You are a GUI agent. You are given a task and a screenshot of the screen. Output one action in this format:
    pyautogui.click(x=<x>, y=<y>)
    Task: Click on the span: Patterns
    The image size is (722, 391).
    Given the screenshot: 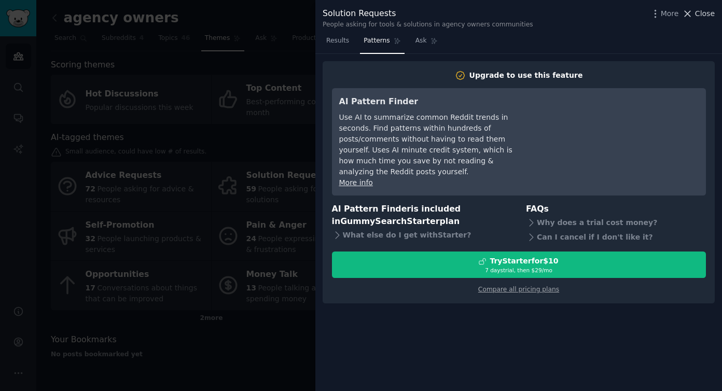 What is the action you would take?
    pyautogui.click(x=377, y=41)
    